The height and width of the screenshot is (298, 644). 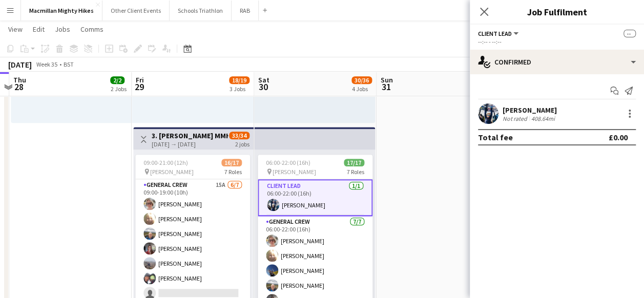 I want to click on div: Total fee, so click(x=495, y=137).